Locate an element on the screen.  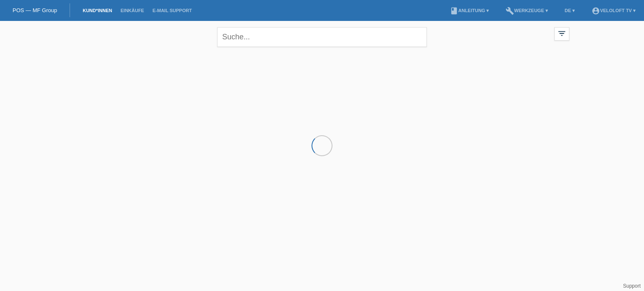
a: DE ▾ is located at coordinates (570, 11).